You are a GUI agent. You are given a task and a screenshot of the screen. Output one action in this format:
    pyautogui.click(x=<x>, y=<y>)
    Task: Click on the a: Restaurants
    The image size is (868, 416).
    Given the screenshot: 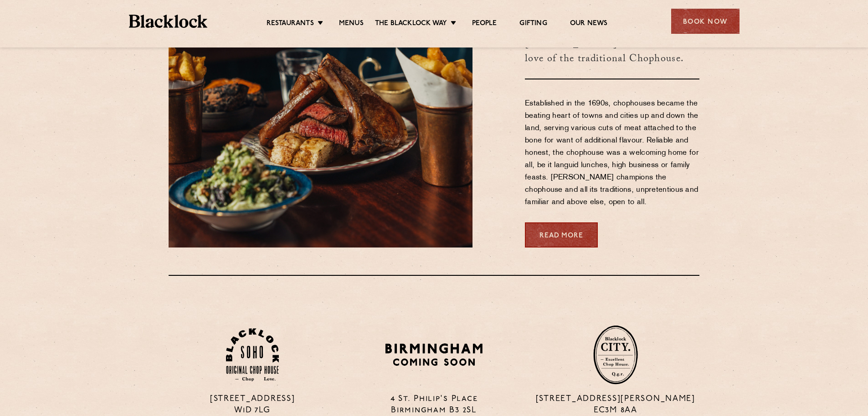 What is the action you would take?
    pyautogui.click(x=291, y=23)
    